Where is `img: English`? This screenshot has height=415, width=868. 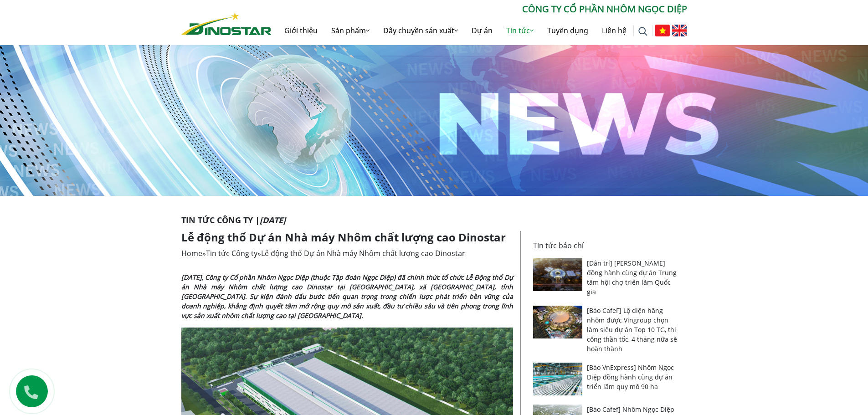
img: English is located at coordinates (679, 31).